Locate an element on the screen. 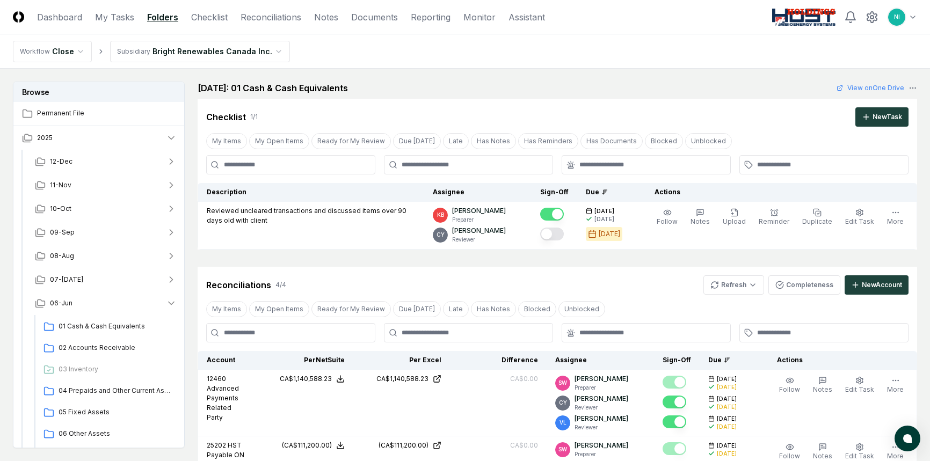  button: 2025 is located at coordinates (99, 138).